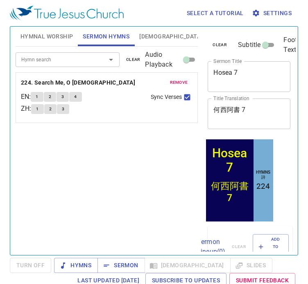 Image resolution: width=308 pixels, height=284 pixels. What do you see at coordinates (211, 247) in the screenshot?
I see `p: Sermon Lineup ( 0 )` at bounding box center [211, 247].